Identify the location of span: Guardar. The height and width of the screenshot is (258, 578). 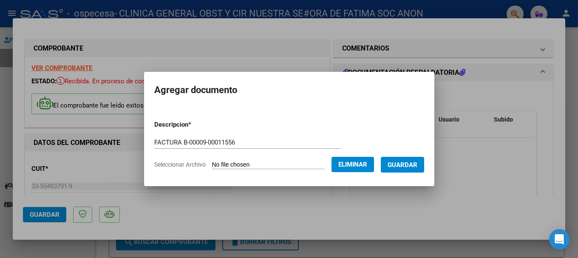
(403, 165).